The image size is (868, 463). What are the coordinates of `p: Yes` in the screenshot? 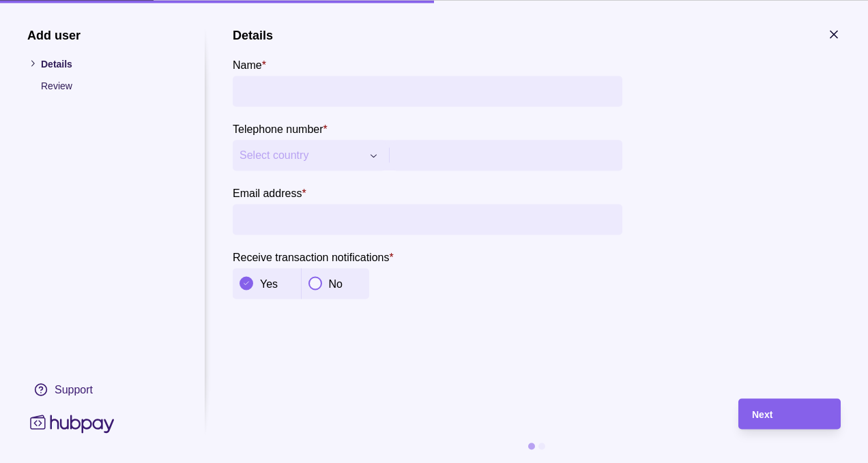 It's located at (269, 283).